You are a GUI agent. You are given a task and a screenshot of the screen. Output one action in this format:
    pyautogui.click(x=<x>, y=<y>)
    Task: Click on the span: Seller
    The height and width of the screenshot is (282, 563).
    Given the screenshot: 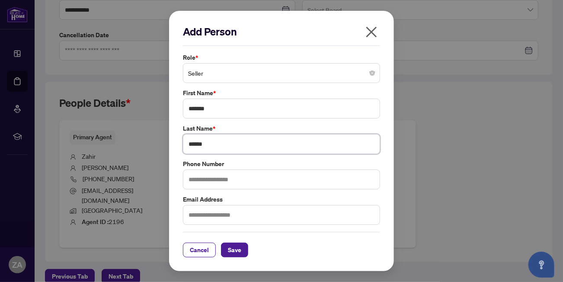 What is the action you would take?
    pyautogui.click(x=281, y=73)
    